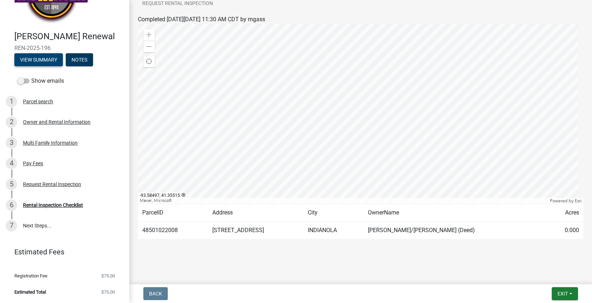 The height and width of the screenshot is (303, 592). What do you see at coordinates (173, 212) in the screenshot?
I see `td: ParcelID` at bounding box center [173, 212].